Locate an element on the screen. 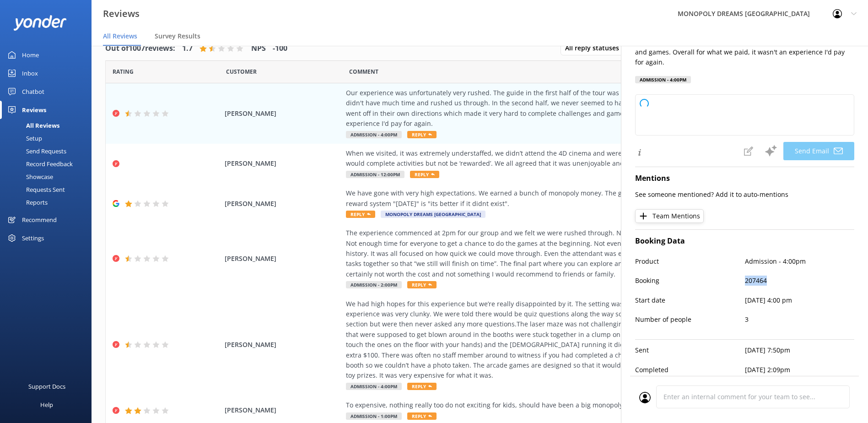 Image resolution: width=868 pixels, height=423 pixels. img: user_profile.svg is located at coordinates (644, 397).